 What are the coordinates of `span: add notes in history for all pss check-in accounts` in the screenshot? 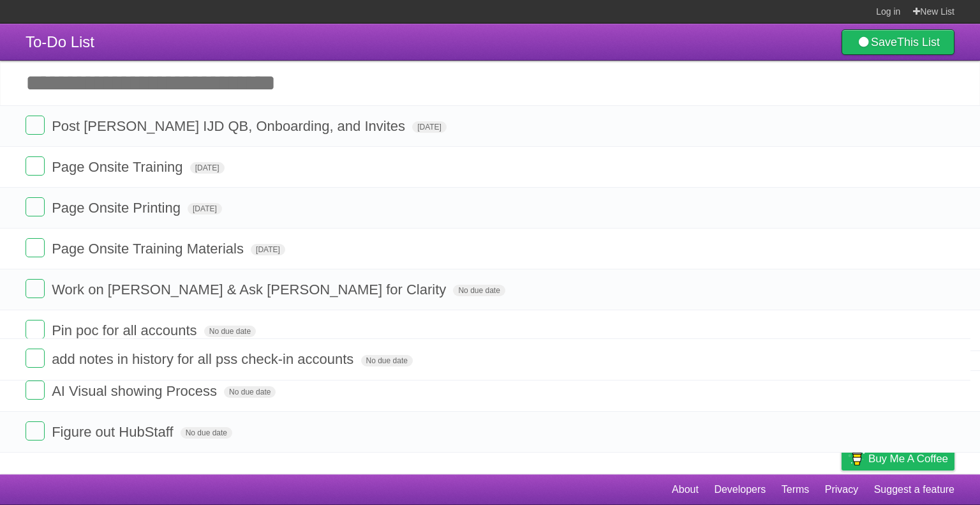 It's located at (204, 359).